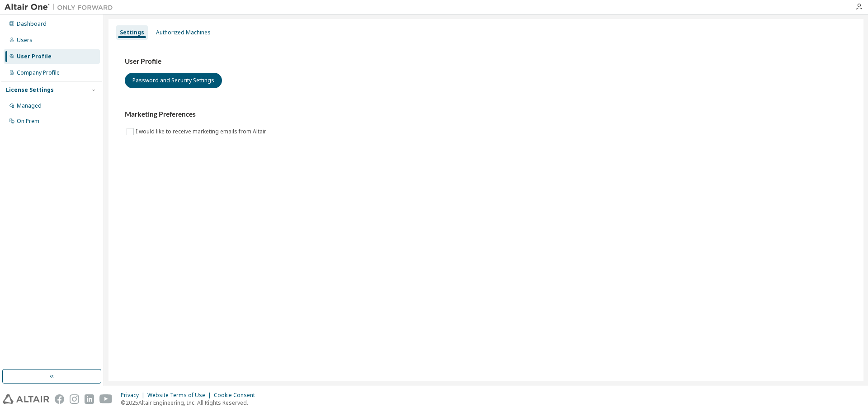 This screenshot has width=868, height=412. Describe the element at coordinates (486, 115) in the screenshot. I see `h3: Marketing Preferences` at that location.